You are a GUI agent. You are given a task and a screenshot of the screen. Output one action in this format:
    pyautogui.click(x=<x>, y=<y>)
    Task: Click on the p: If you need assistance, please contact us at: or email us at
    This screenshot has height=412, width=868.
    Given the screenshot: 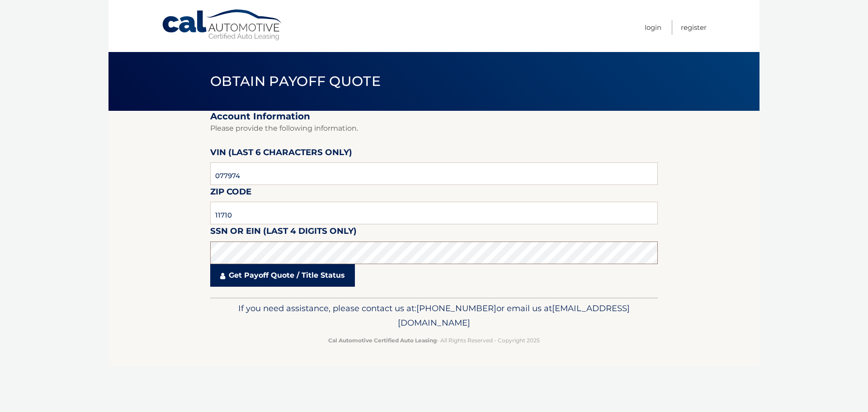 What is the action you would take?
    pyautogui.click(x=434, y=315)
    